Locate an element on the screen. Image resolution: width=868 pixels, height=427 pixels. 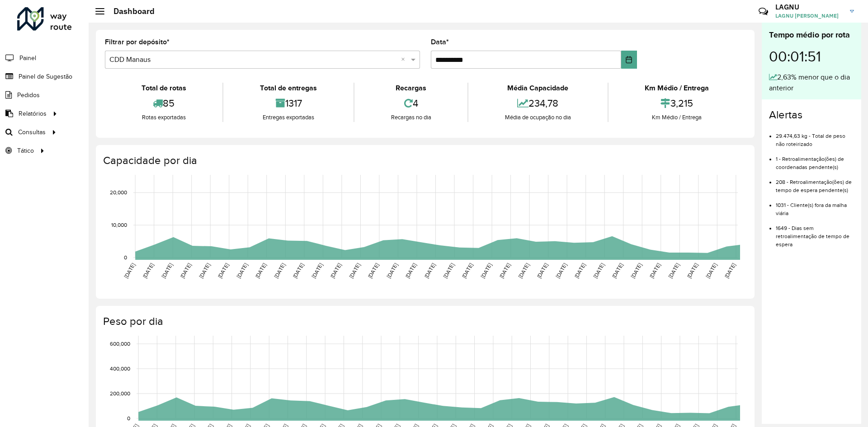
li: 1 - Retroalimentação(ões) de coordenadas pendente(s) is located at coordinates (815, 159).